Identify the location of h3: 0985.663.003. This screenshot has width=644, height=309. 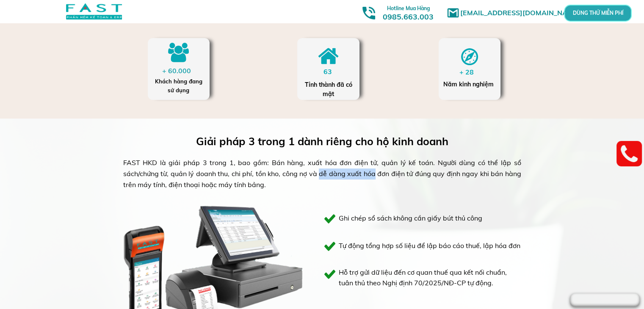
(408, 12).